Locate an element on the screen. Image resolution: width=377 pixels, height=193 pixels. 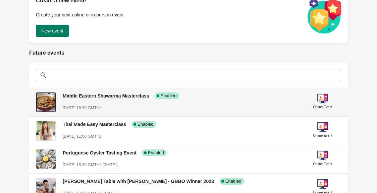
span: New event is located at coordinates (52, 31).